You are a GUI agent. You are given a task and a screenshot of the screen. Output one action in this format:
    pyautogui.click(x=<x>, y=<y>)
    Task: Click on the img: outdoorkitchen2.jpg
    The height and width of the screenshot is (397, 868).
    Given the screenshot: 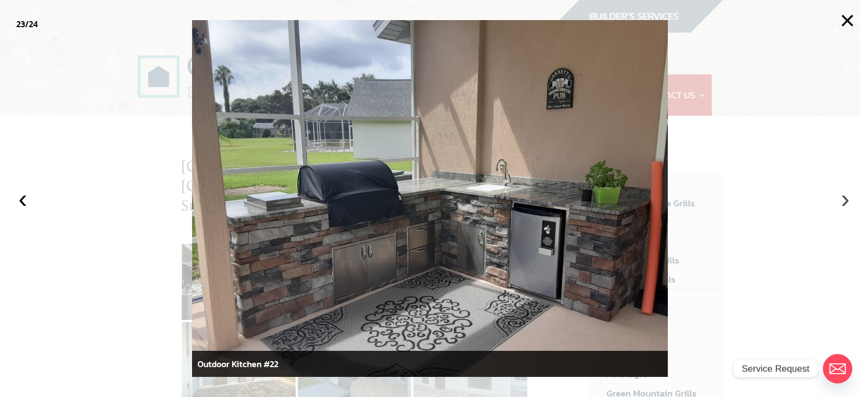 What is the action you would take?
    pyautogui.click(x=429, y=198)
    